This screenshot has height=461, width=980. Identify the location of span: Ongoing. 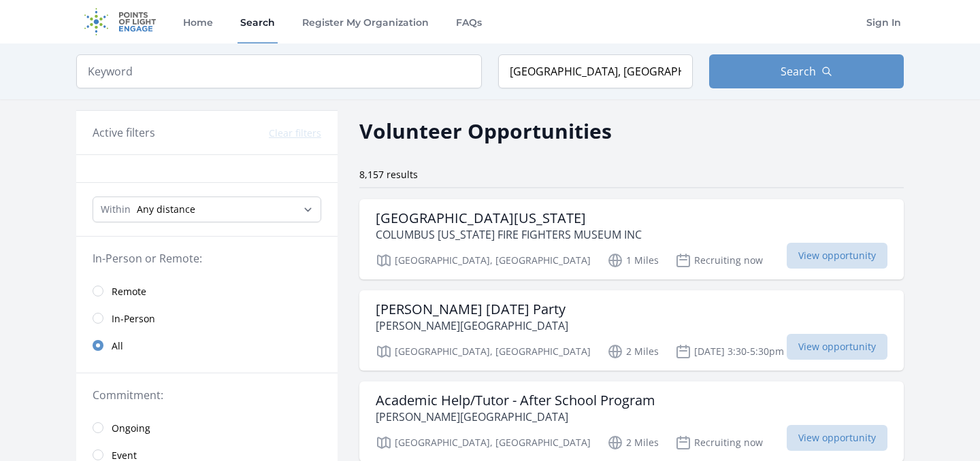
(130, 428).